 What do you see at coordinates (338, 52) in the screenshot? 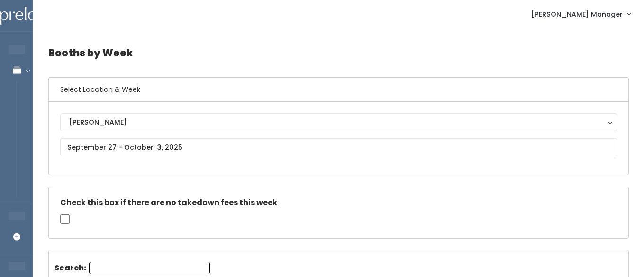
I see `h4: Booths by Week` at bounding box center [338, 52].